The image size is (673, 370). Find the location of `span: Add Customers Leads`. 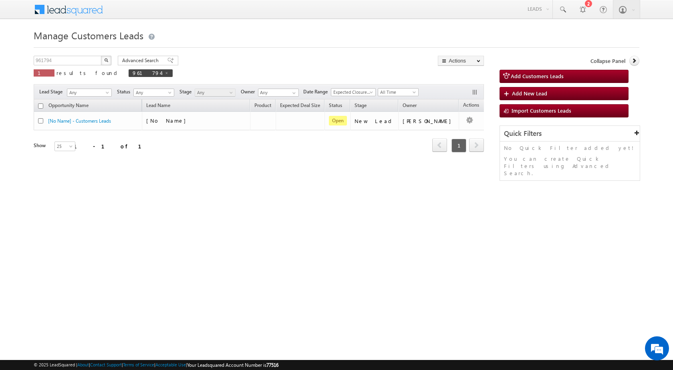

span: Add Customers Leads is located at coordinates (537, 76).